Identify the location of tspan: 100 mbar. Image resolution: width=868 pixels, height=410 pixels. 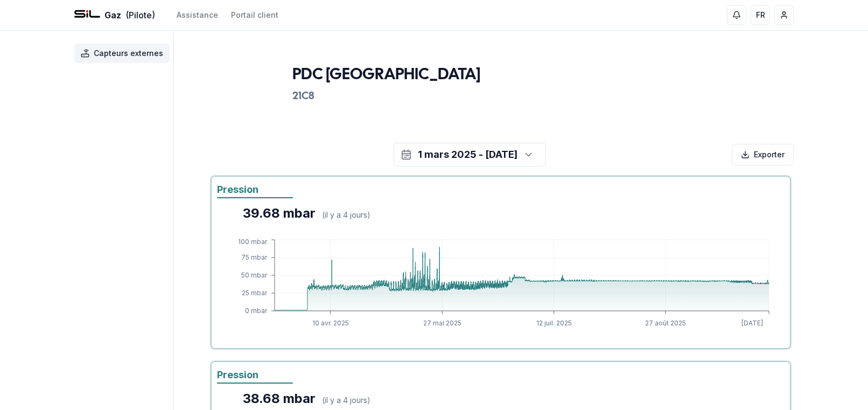
(252, 241).